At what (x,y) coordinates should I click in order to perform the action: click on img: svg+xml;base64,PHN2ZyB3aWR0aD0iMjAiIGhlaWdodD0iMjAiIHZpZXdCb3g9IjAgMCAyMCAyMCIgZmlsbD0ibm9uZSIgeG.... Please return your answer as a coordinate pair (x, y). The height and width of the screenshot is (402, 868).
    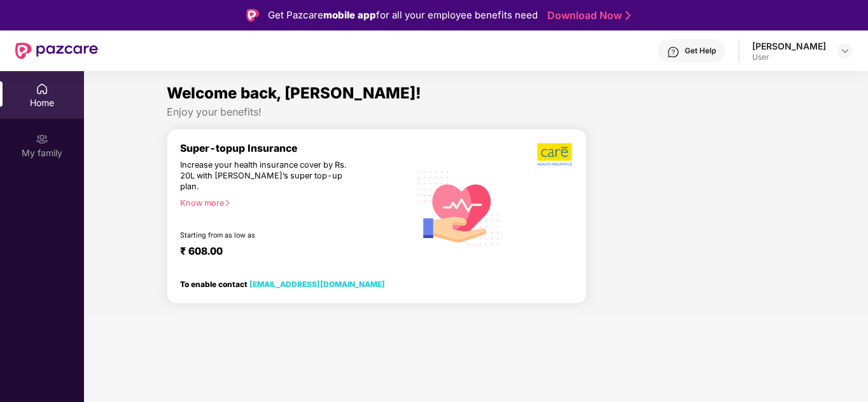
    Looking at the image, I should click on (42, 139).